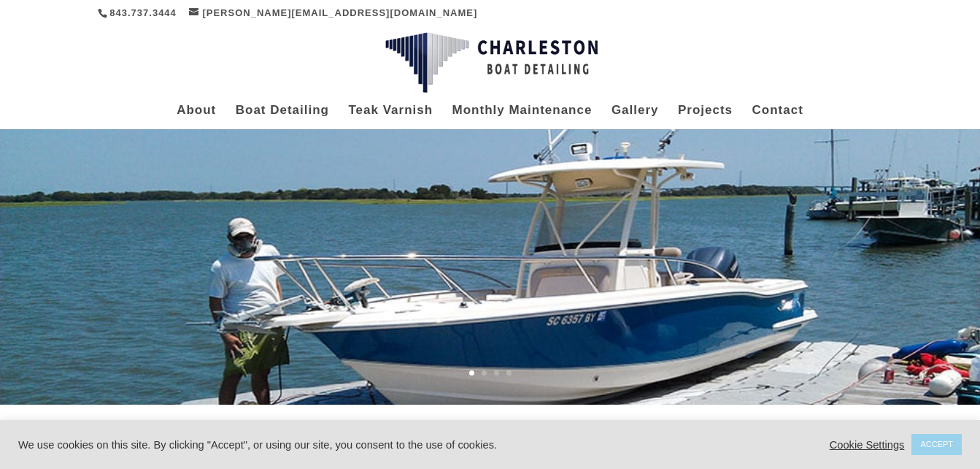  What do you see at coordinates (196, 117) in the screenshot?
I see `a: About` at bounding box center [196, 117].